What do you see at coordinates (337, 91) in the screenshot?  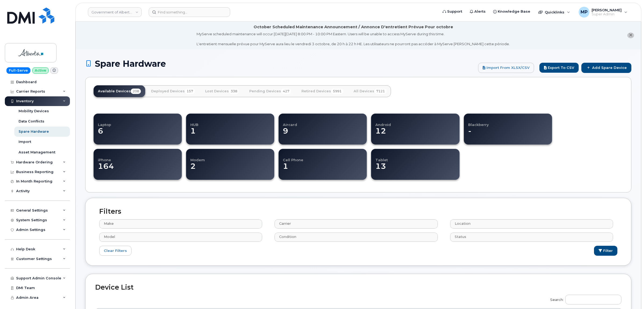 I see `span: 5991` at bounding box center [337, 91].